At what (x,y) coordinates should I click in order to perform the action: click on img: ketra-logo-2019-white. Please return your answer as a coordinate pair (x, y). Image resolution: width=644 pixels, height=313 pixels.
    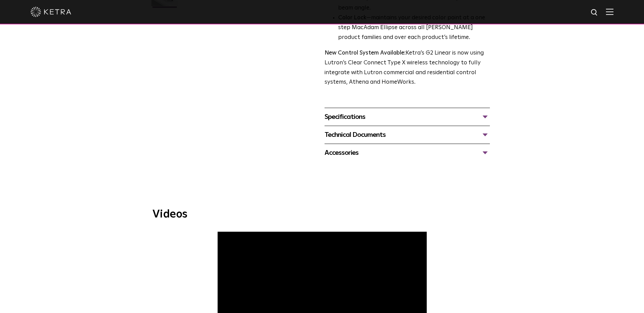
    Looking at the image, I should click on (51, 12).